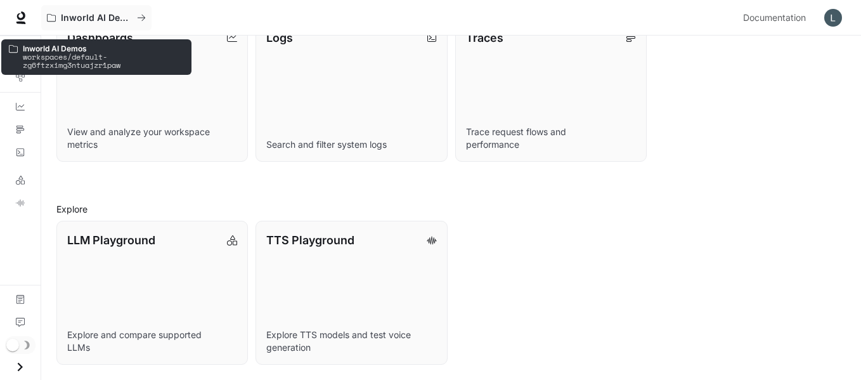 This screenshot has height=380, width=861. Describe the element at coordinates (451, 209) in the screenshot. I see `h2: Explore` at that location.